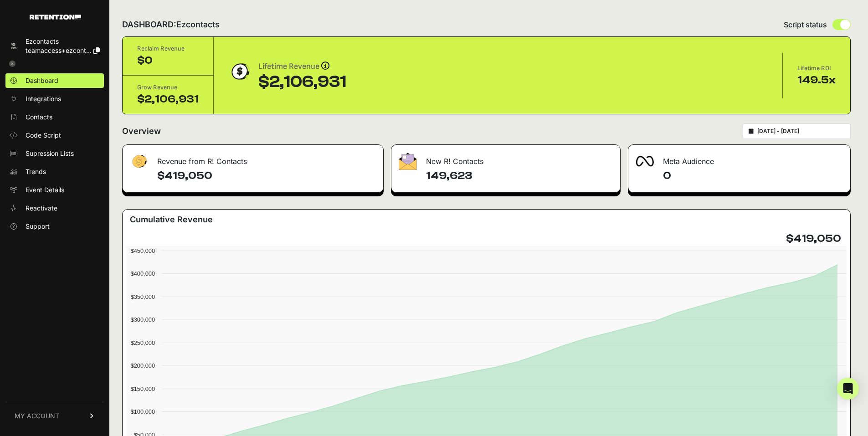 The height and width of the screenshot is (436, 868). What do you see at coordinates (142, 411) in the screenshot?
I see `text: $100,000` at bounding box center [142, 411].